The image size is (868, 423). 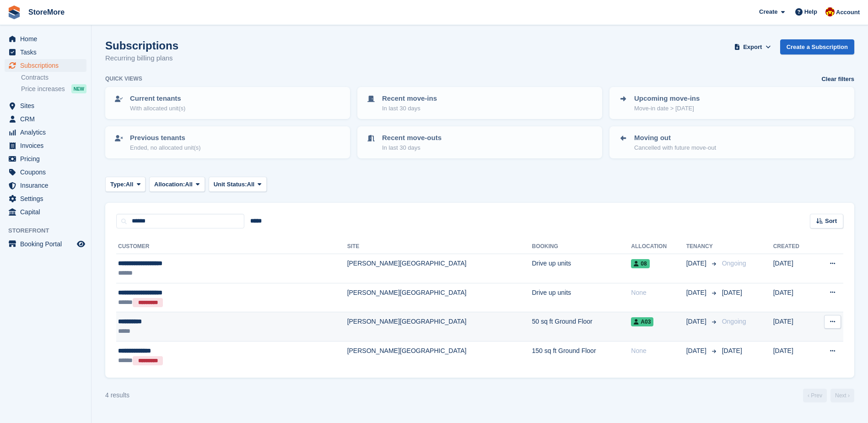 What do you see at coordinates (409, 99) in the screenshot?
I see `p: Recent move-ins` at bounding box center [409, 99].